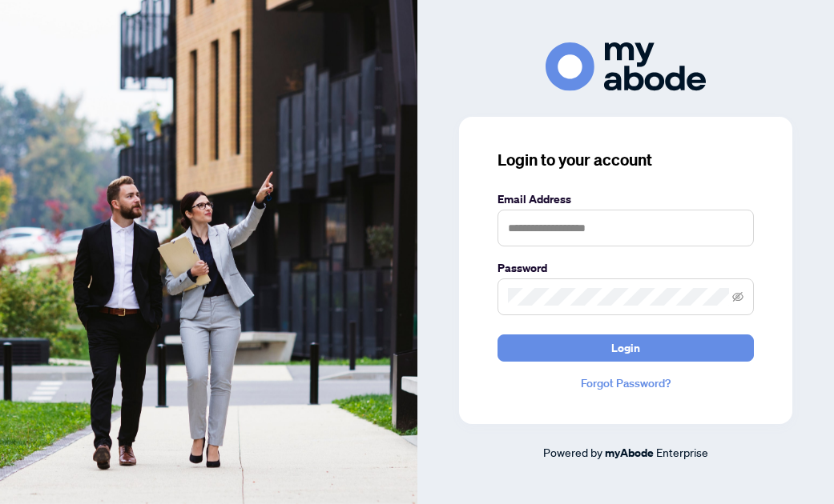 The height and width of the screenshot is (504, 834). I want to click on a: myAbode, so click(629, 453).